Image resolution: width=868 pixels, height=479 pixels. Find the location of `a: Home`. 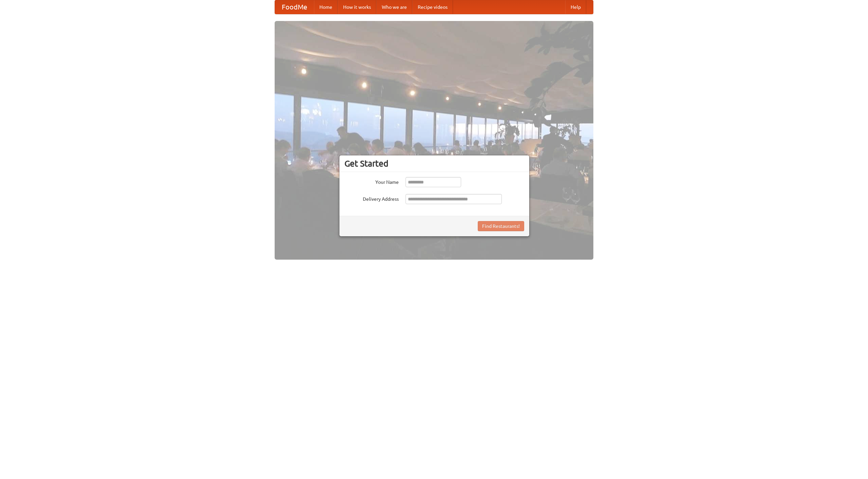

a: Home is located at coordinates (325, 7).